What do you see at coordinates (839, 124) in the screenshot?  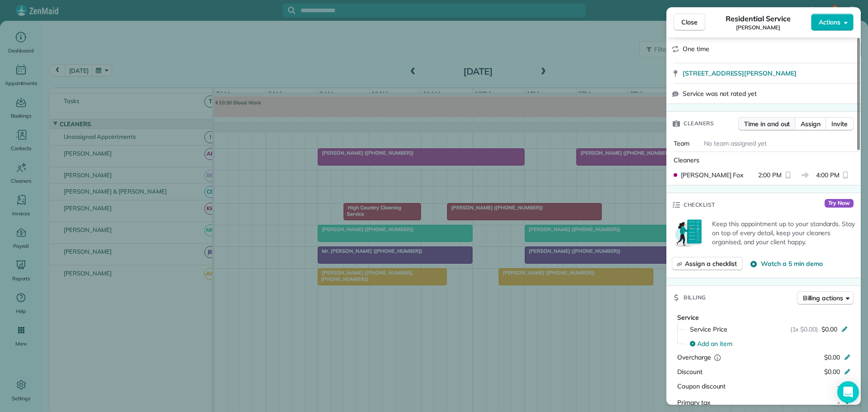 I see `button: Invite` at bounding box center [839, 124].